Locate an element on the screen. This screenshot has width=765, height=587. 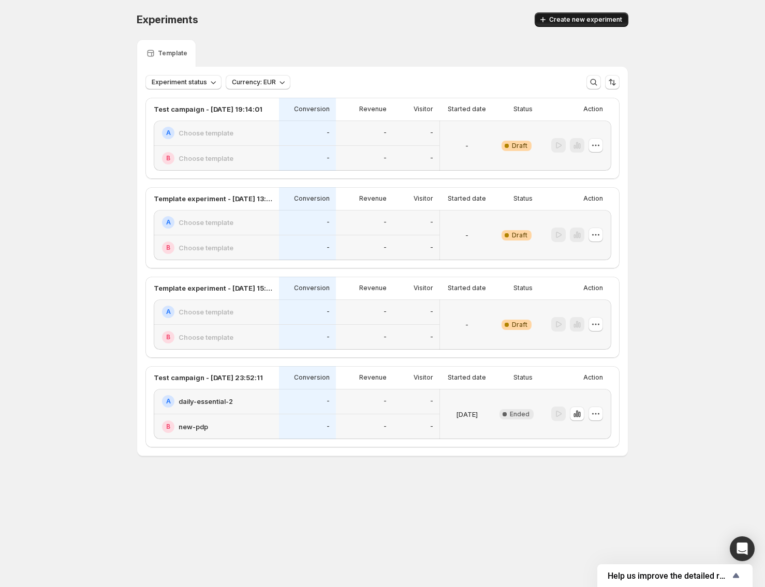
p: Template is located at coordinates (172, 53).